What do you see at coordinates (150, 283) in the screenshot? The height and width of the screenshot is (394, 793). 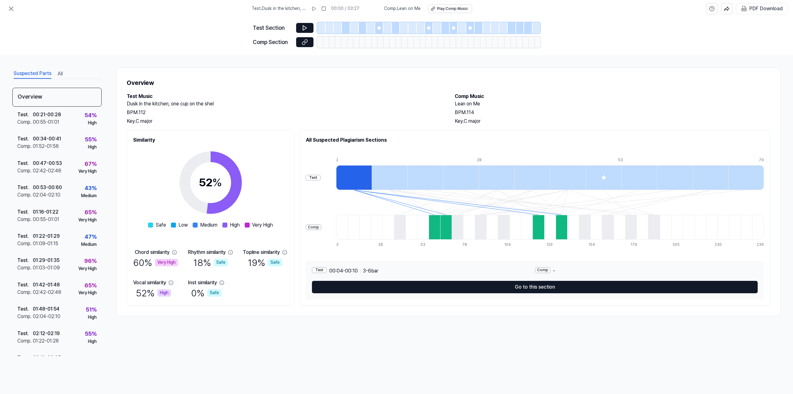 I see `div: Vocal similarity` at bounding box center [150, 283].